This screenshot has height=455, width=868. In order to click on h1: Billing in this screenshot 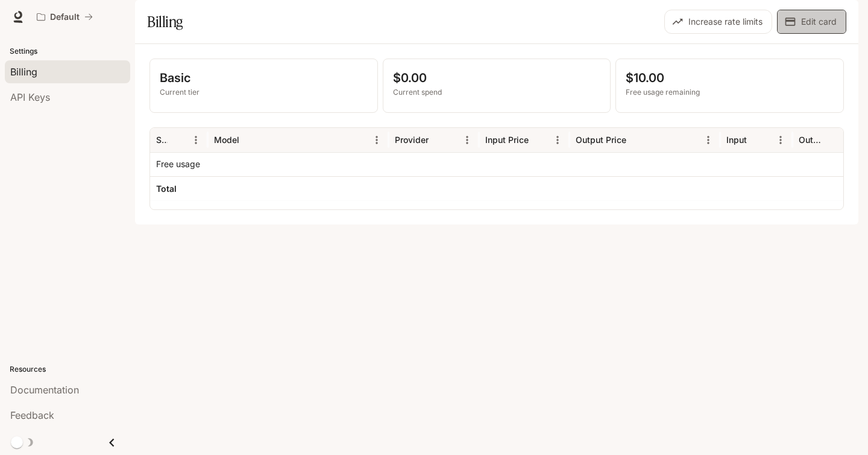, I will do `click(164, 22)`.